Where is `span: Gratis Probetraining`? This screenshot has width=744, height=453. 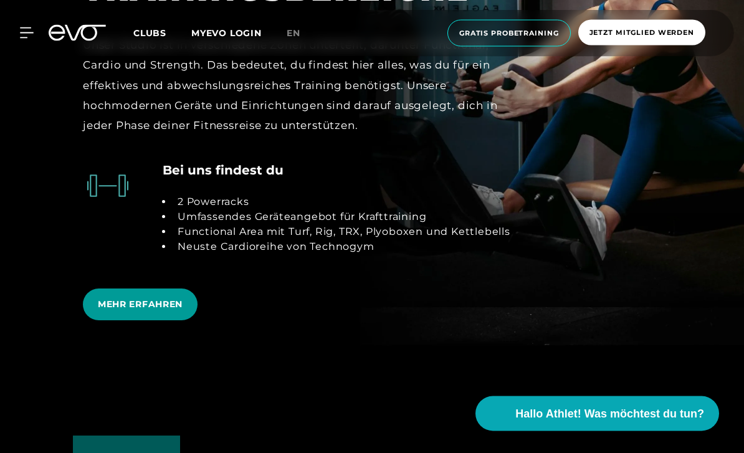 span: Gratis Probetraining is located at coordinates (509, 33).